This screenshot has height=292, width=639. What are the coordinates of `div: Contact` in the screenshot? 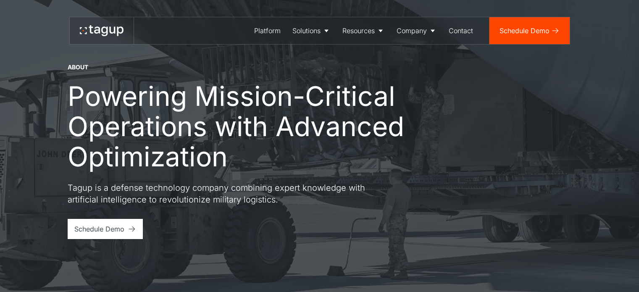 It's located at (461, 31).